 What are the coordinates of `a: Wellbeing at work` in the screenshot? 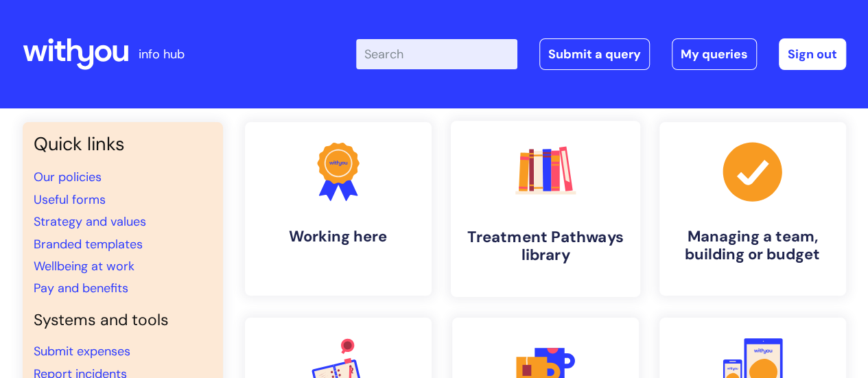 It's located at (84, 266).